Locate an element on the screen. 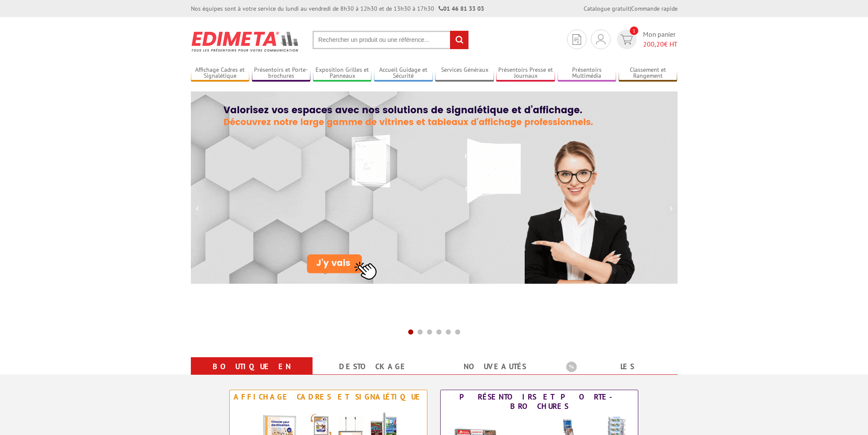 This screenshot has width=868, height=435. span: Mon panier is located at coordinates (660, 39).